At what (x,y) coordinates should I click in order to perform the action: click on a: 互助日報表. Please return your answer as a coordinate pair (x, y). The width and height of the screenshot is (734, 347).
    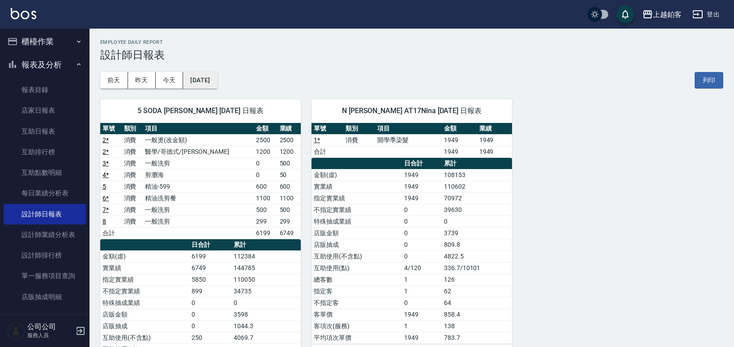
    Looking at the image, I should click on (45, 132).